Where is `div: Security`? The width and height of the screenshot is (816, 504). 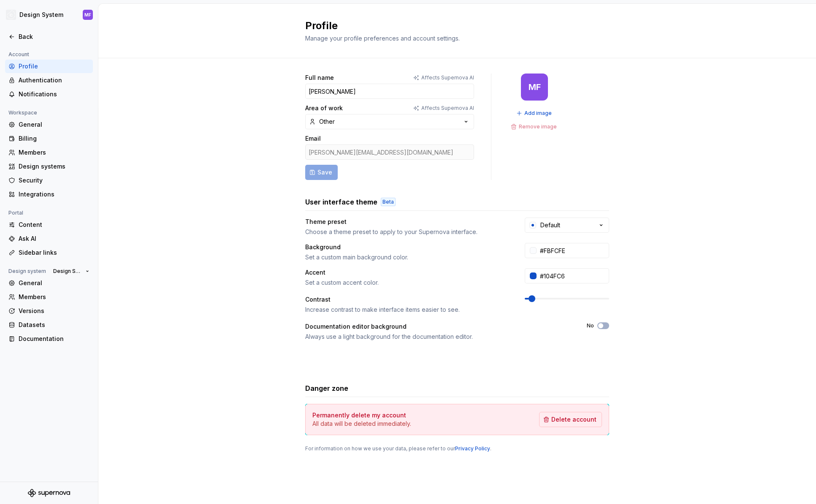 div: Security is located at coordinates (54, 180).